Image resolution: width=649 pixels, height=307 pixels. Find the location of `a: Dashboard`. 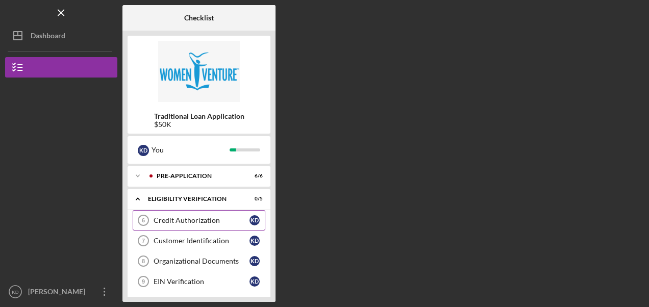

a: Dashboard is located at coordinates (61, 36).